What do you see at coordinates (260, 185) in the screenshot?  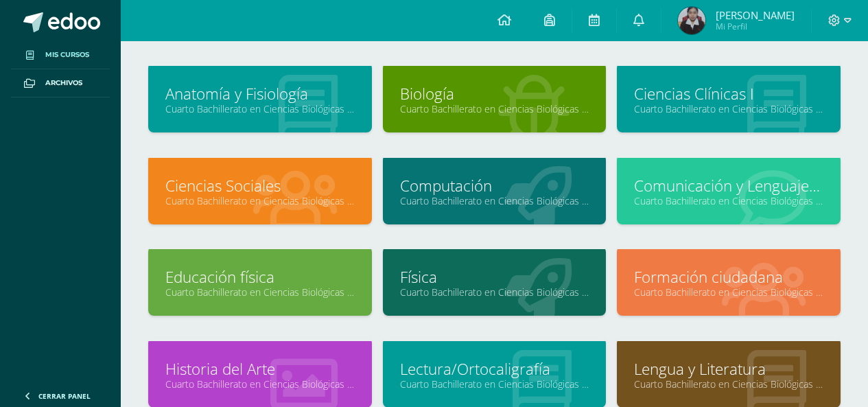 I see `a: Ciencias Sociales` at bounding box center [260, 185].